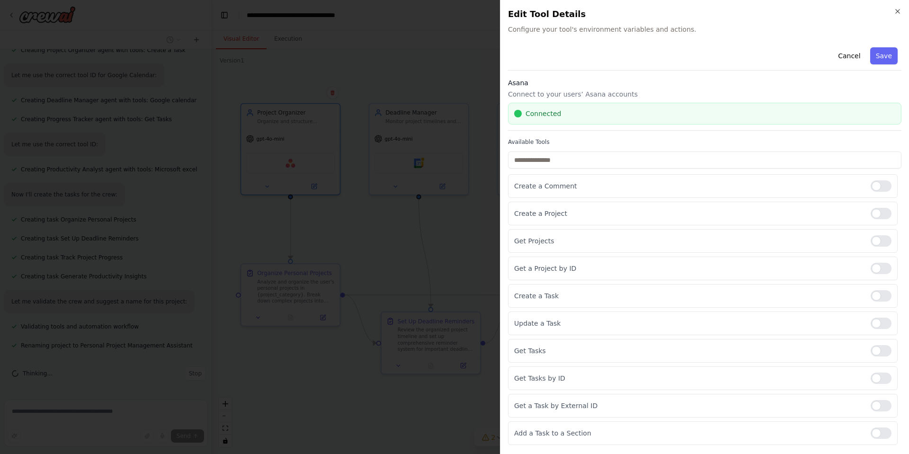  Describe the element at coordinates (688, 241) in the screenshot. I see `p: Get Projects` at that location.